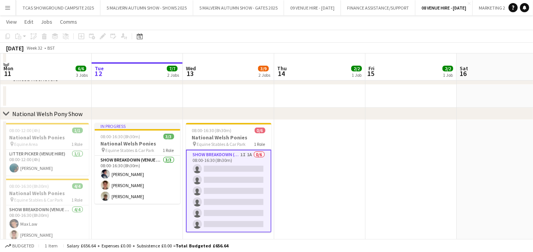 The image size is (533, 252). What do you see at coordinates (281, 73) in the screenshot?
I see `span: 14` at bounding box center [281, 73].